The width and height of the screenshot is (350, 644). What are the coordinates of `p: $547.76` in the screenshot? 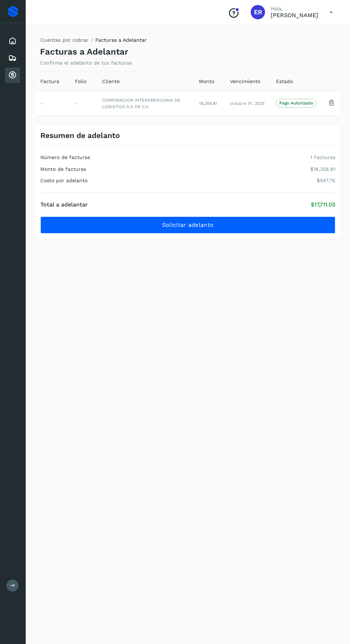 It's located at (326, 181).